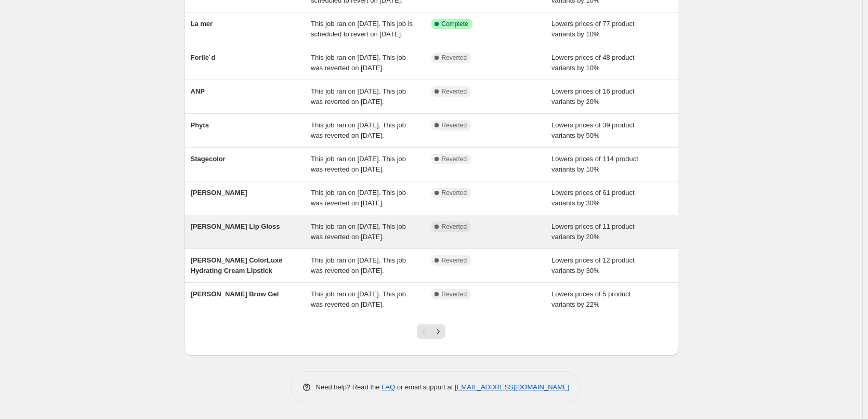 This screenshot has width=868, height=419. What do you see at coordinates (593, 198) in the screenshot?
I see `span: Lowers prices of 61 product variants by 30%` at bounding box center [593, 198].